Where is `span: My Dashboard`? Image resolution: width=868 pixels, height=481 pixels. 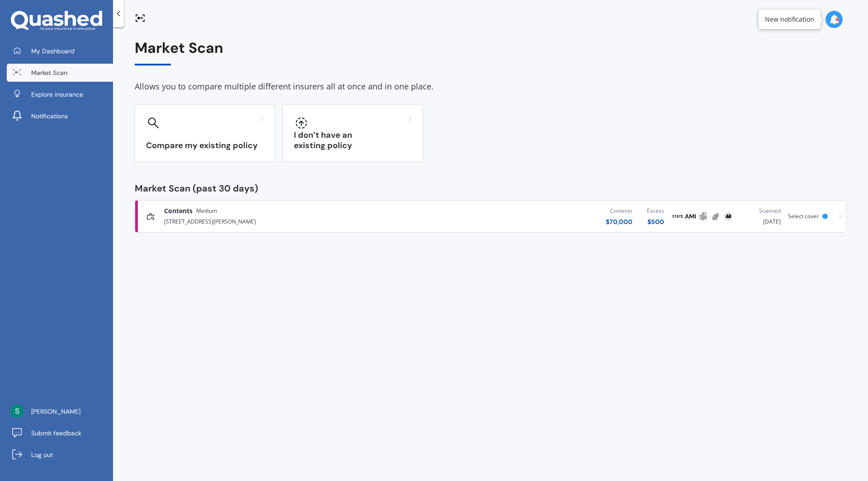 span: My Dashboard is located at coordinates (53, 51).